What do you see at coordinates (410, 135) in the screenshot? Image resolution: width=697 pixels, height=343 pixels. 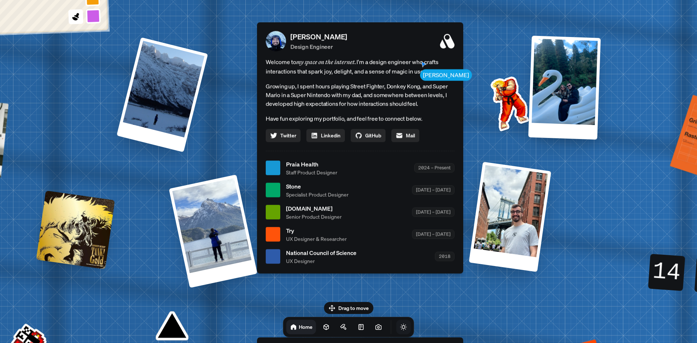 I see `span: Mail` at bounding box center [410, 135].